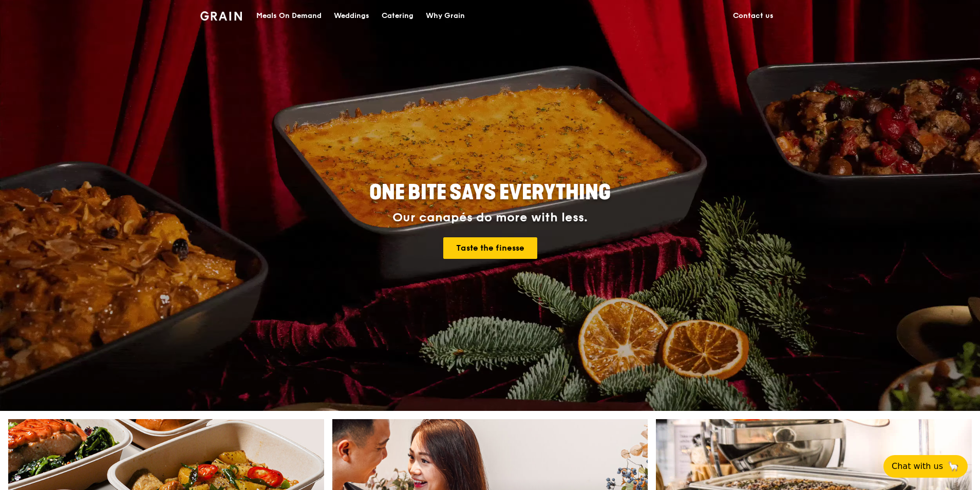 The image size is (980, 490). I want to click on span: ONE BITE SAYS EVERYTHING, so click(490, 193).